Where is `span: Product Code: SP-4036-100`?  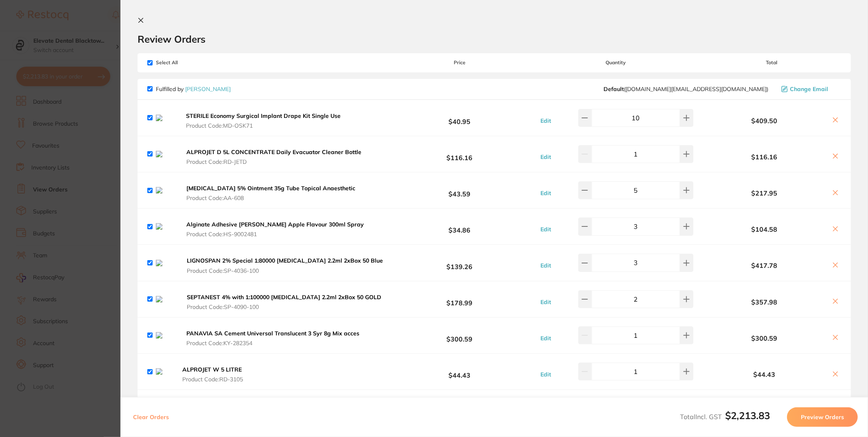
span: Product Code: SP-4036-100 is located at coordinates (287, 271).